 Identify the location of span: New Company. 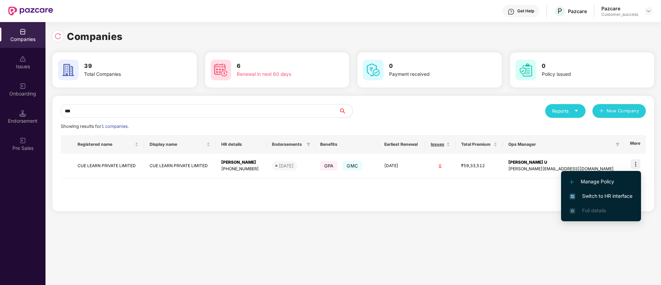
(623, 111).